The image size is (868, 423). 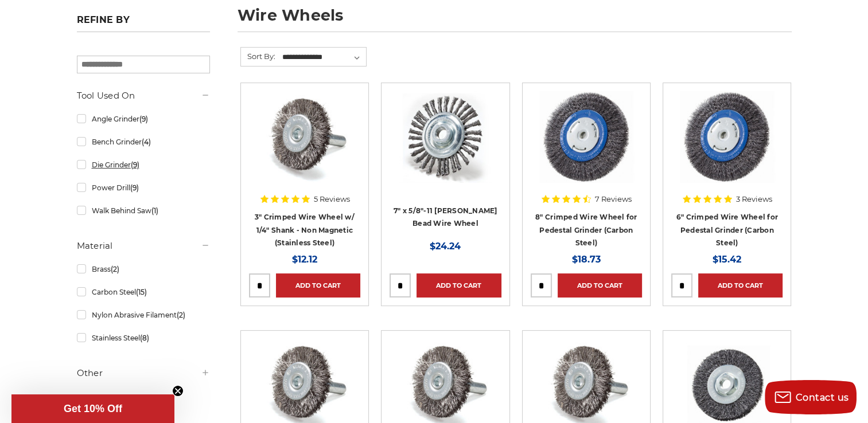 I want to click on img: 8" Crimped Wire Wheel for Pedestal Grinder, so click(x=587, y=137).